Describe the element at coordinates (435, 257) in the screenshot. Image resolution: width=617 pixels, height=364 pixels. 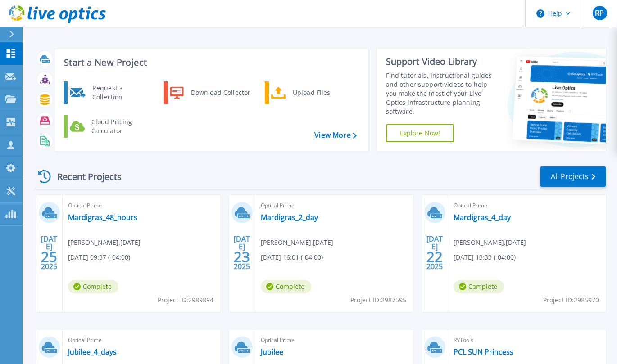
I see `span: 22` at that location.